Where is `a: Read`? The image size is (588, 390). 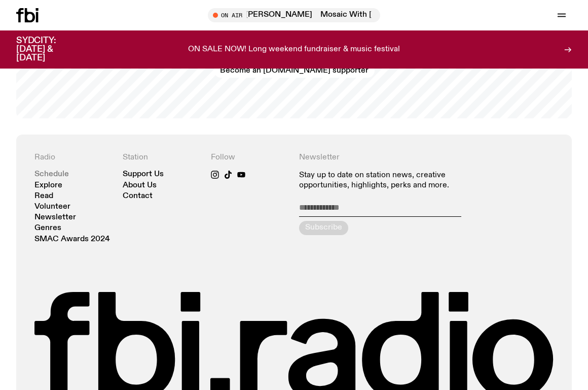
a: Read is located at coordinates (44, 196).